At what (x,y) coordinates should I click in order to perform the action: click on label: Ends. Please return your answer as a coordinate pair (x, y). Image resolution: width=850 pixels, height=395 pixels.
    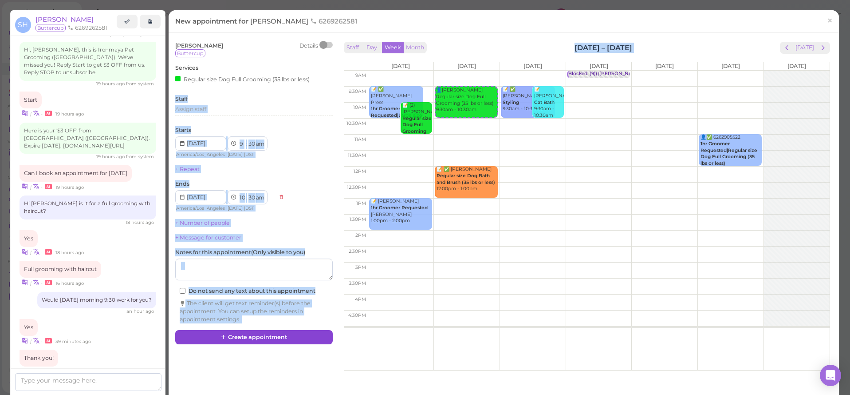
    Looking at the image, I should click on (182, 184).